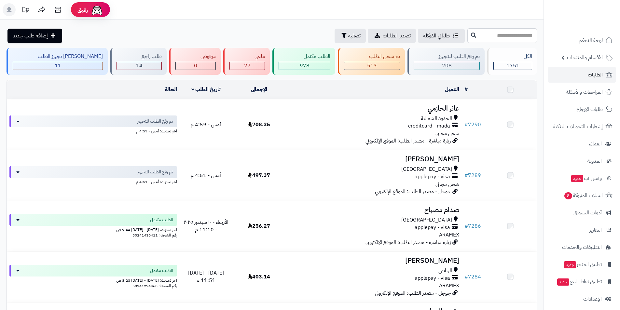 The width and height of the screenshot is (620, 310). Describe the element at coordinates (58, 66) in the screenshot. I see `span: 11` at that location.